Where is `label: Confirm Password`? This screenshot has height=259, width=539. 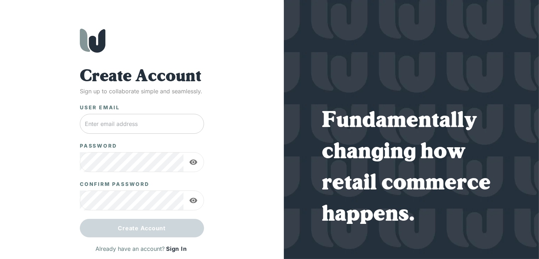
label: Confirm Password is located at coordinates (115, 184).